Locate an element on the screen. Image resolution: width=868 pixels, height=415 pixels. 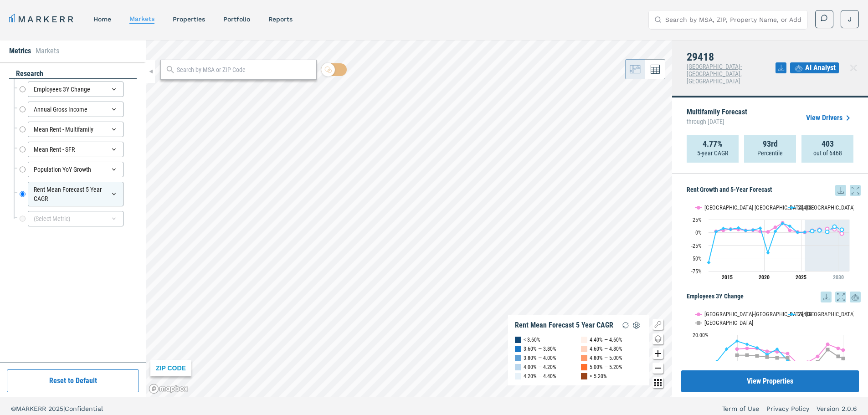
strong: 93rd is located at coordinates (770, 144).